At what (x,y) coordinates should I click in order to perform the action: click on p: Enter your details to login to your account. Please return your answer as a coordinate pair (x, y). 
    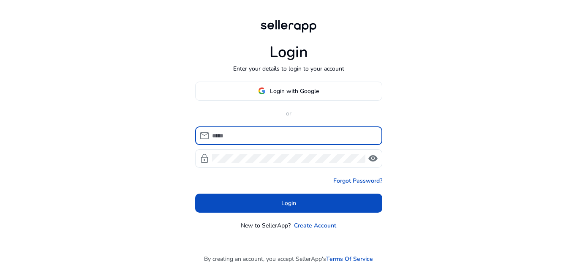
    Looking at the image, I should click on (288, 68).